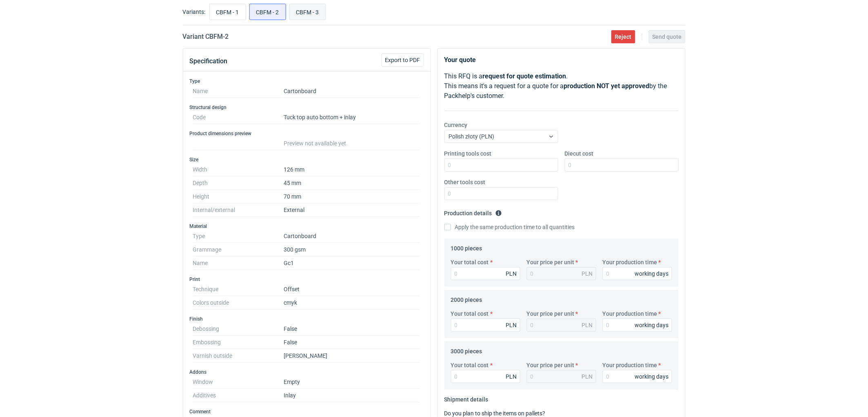 The image size is (868, 417). I want to click on dt: Window, so click(238, 382).